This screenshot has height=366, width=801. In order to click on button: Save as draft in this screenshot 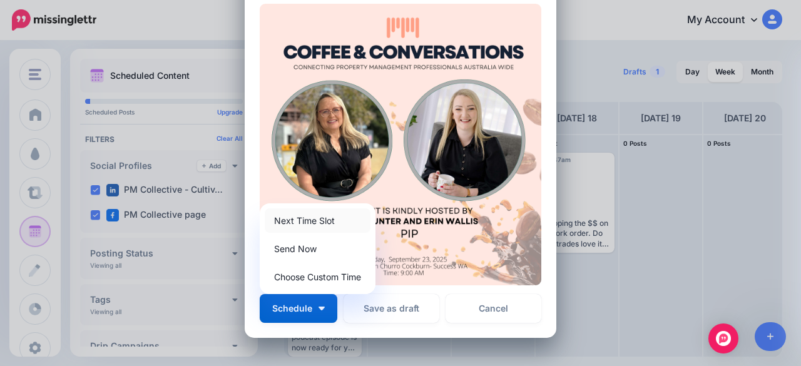, I will do `click(391, 308)`.